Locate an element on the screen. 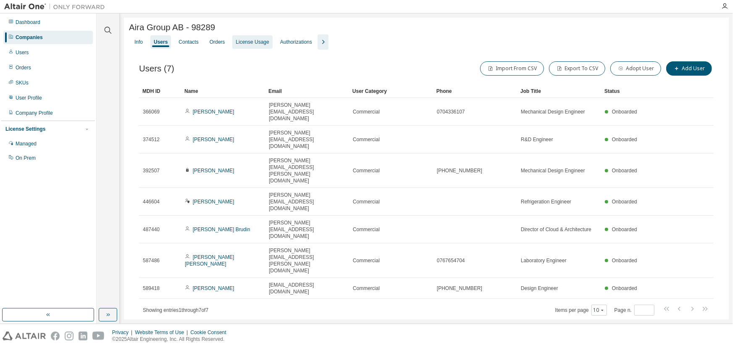 Image resolution: width=733 pixels, height=348 pixels. img: facebook.svg is located at coordinates (55, 336).